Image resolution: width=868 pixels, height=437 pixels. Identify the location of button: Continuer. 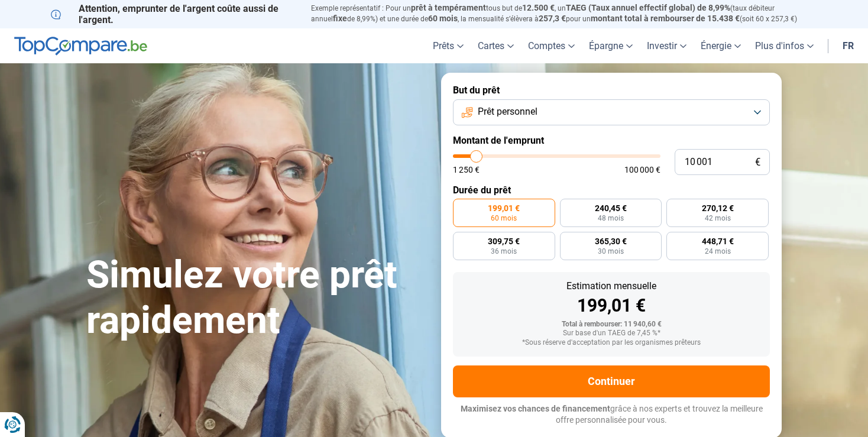
(612, 381).